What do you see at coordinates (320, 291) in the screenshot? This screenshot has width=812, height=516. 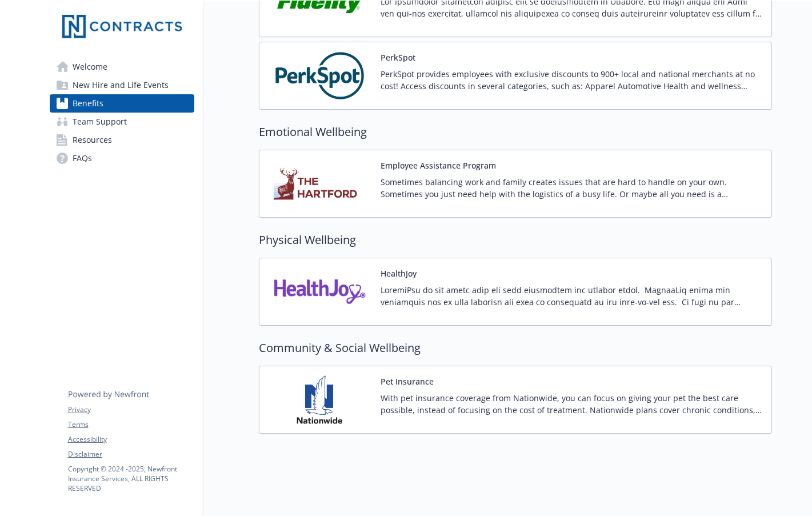 I see `img: HealthJoy, LLC carrier logo` at bounding box center [320, 291].